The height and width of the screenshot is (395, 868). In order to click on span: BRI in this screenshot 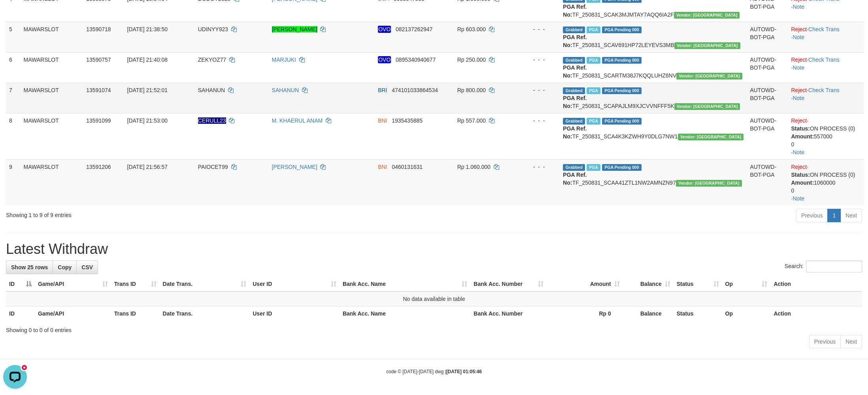, I will do `click(382, 90)`.